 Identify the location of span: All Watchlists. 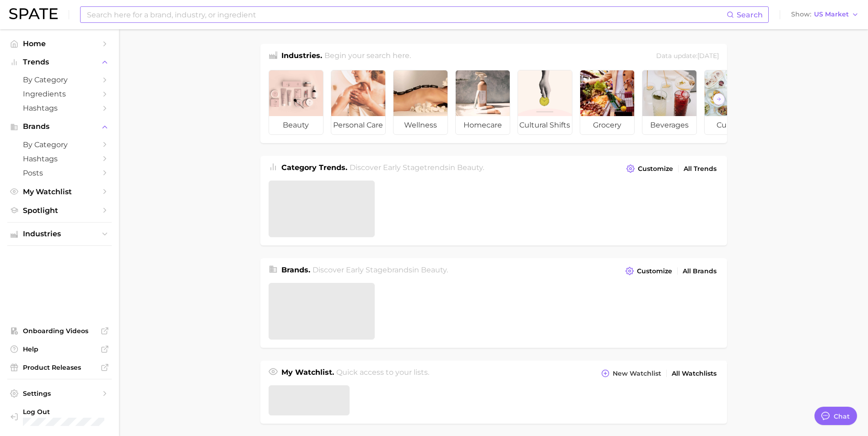
(694, 373).